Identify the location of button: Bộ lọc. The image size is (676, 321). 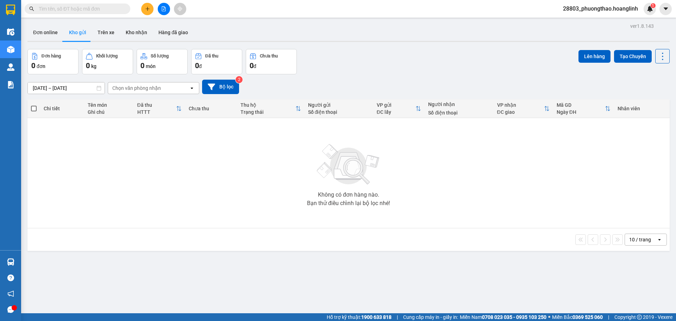
(220, 87).